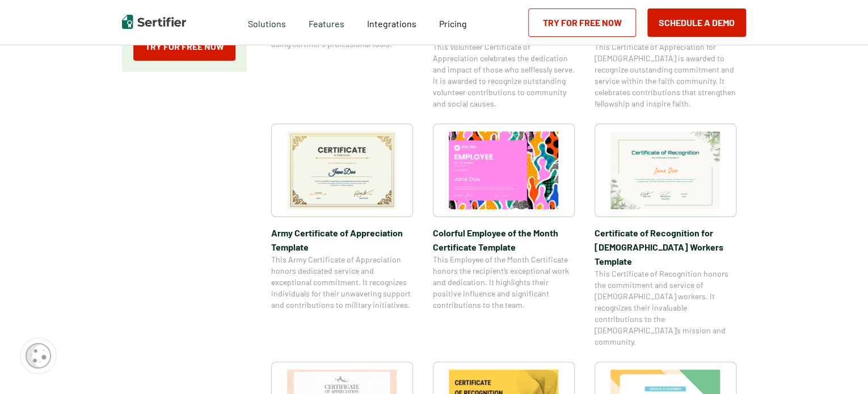 The height and width of the screenshot is (394, 868). Describe the element at coordinates (504, 282) in the screenshot. I see `span: This Employee of the Month Certificate honors the recipient’s exceptional work and dedication. It...` at that location.